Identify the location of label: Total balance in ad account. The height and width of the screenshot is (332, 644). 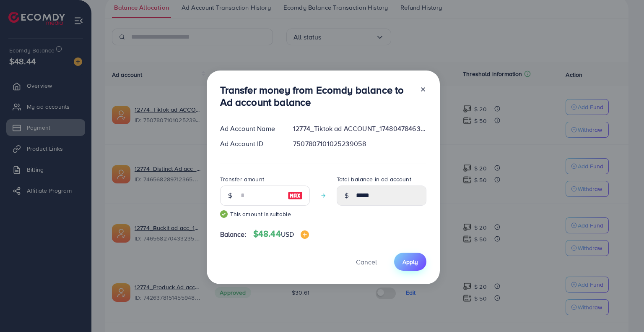
(374, 179).